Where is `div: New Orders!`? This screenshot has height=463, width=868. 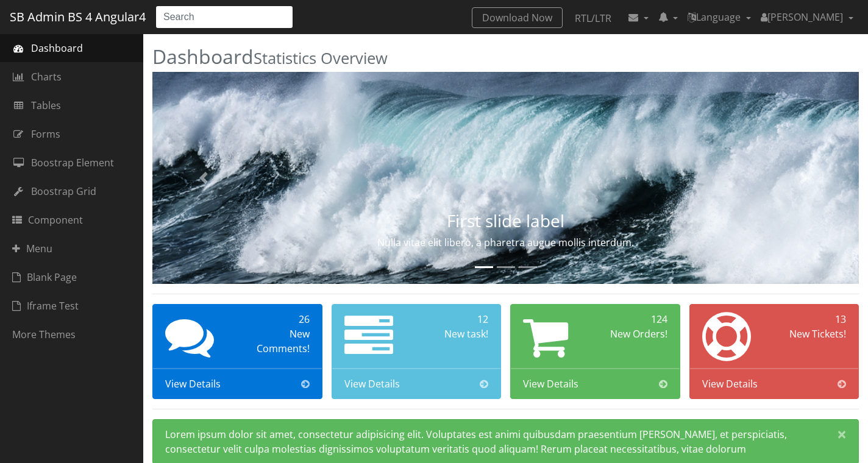 div: New Orders! is located at coordinates (633, 334).